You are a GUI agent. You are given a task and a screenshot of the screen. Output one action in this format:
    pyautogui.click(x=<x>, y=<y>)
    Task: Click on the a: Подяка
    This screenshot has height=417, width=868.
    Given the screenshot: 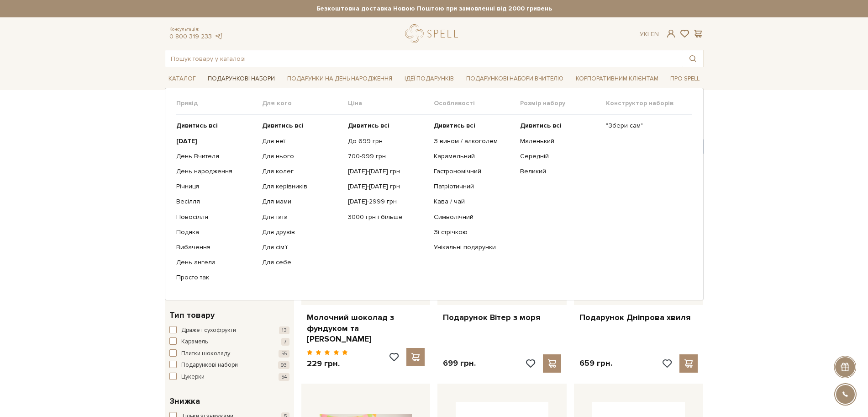 What is the action you would take?
    pyautogui.click(x=215, y=232)
    